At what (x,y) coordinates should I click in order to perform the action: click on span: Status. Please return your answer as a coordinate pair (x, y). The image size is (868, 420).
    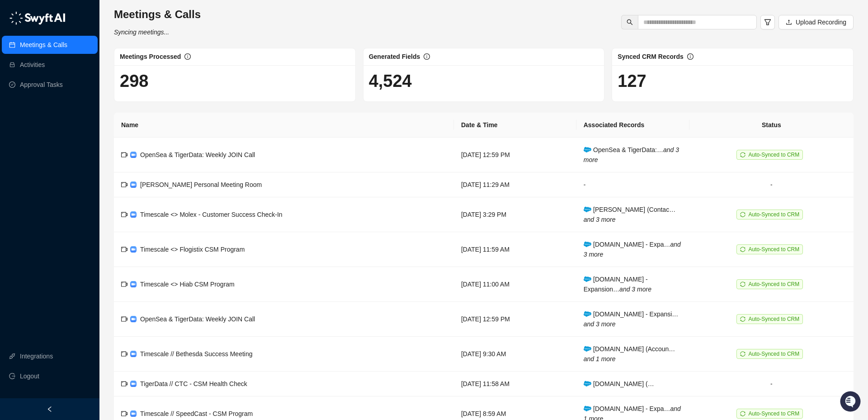
    Looking at the image, I should click on (60, 131).